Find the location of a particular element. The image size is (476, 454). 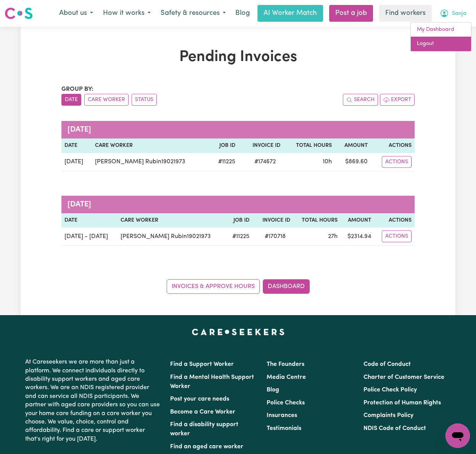

a: Logout is located at coordinates (441, 44).